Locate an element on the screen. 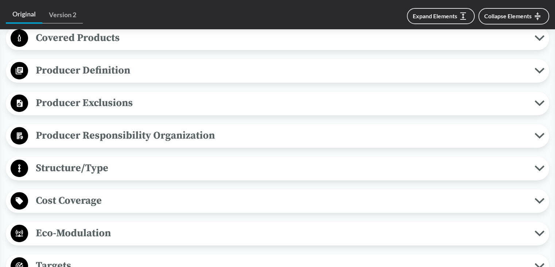 The width and height of the screenshot is (555, 267). button: Expand Elements is located at coordinates (441, 16).